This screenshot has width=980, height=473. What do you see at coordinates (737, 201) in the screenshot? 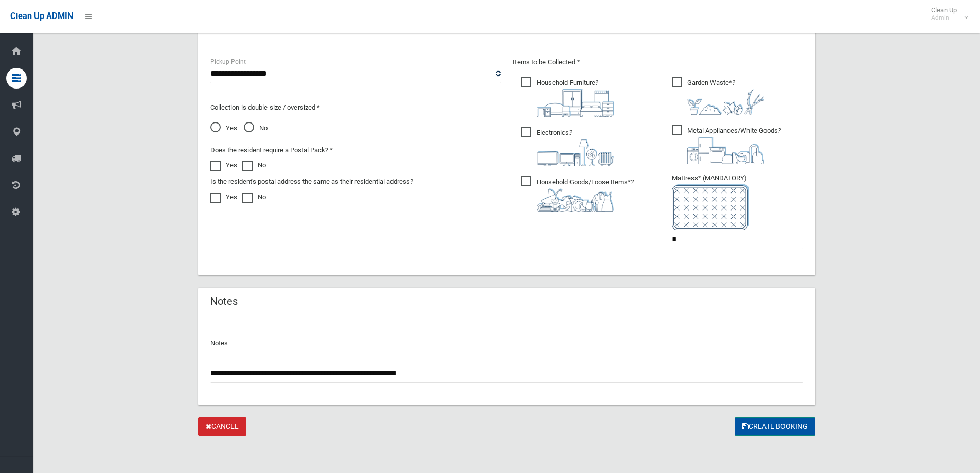
I see `span: Mattress* (MANDATORY)` at bounding box center [737, 201].